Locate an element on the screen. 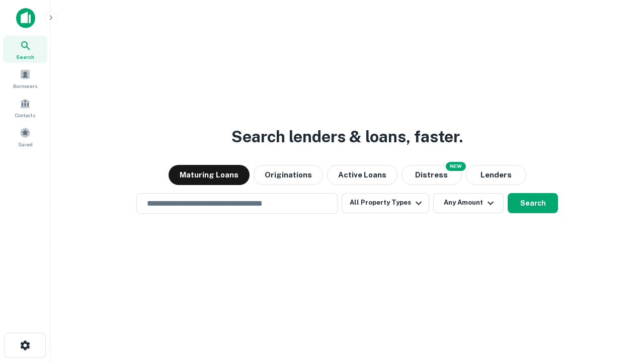 This screenshot has width=644, height=362. a: Saved is located at coordinates (25, 137).